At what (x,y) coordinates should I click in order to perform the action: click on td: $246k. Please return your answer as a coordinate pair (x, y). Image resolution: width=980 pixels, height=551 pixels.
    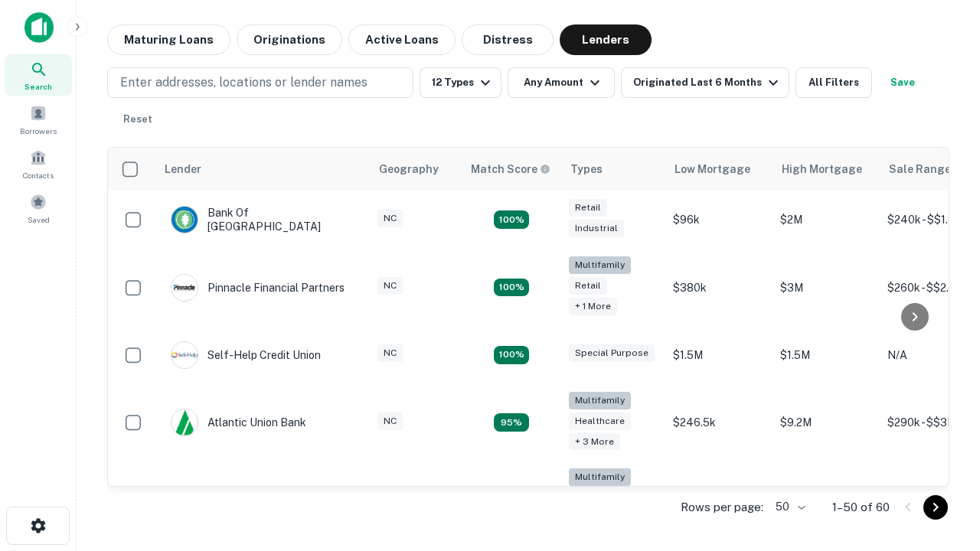
    Looking at the image, I should click on (719, 499).